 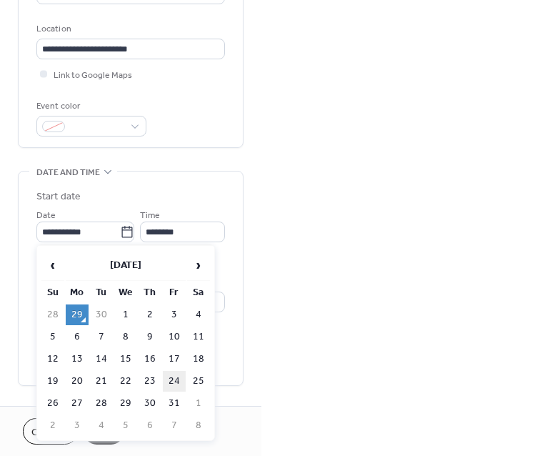 I want to click on span: Time, so click(x=150, y=215).